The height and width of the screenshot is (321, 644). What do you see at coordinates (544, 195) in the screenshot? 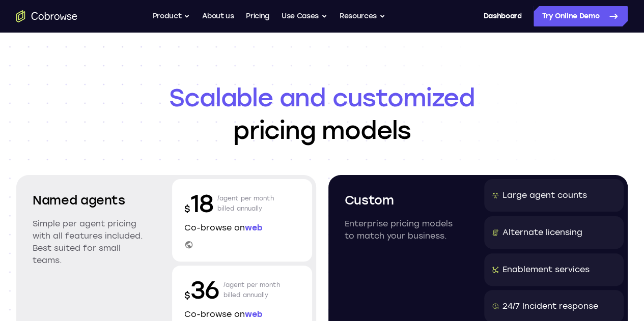
I see `div: Large agent counts` at bounding box center [544, 195].